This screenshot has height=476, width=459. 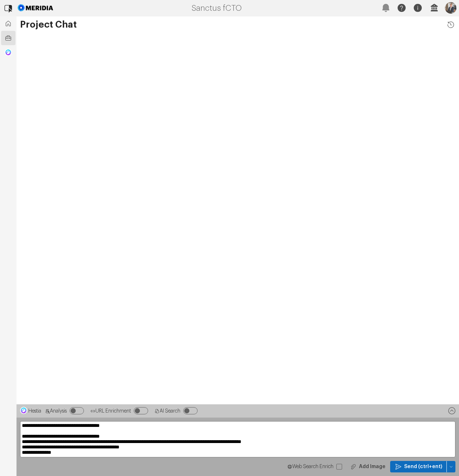 I want to click on svg: WebSearch, so click(x=290, y=466).